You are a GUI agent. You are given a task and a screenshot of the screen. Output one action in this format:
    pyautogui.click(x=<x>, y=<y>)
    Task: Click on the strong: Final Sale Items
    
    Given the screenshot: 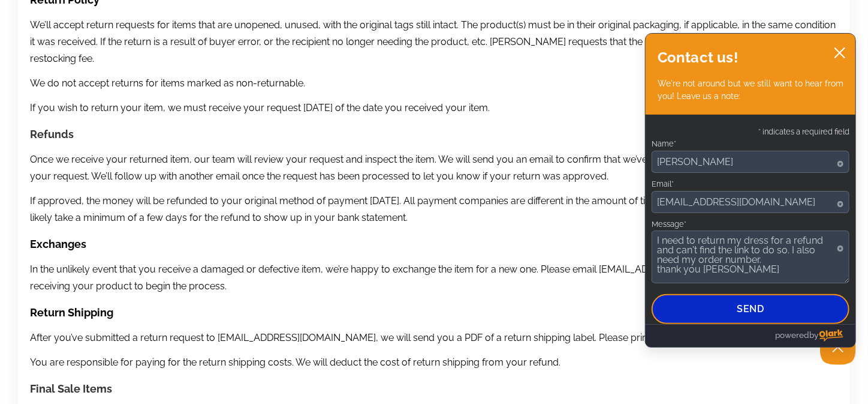 What is the action you would take?
    pyautogui.click(x=71, y=388)
    